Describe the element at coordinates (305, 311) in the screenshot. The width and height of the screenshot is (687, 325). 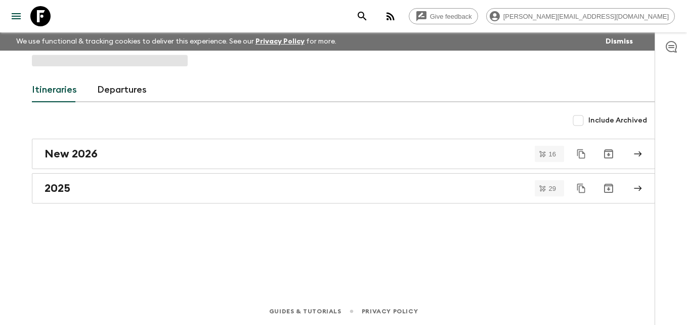
I see `a: Guides & Tutorials` at that location.